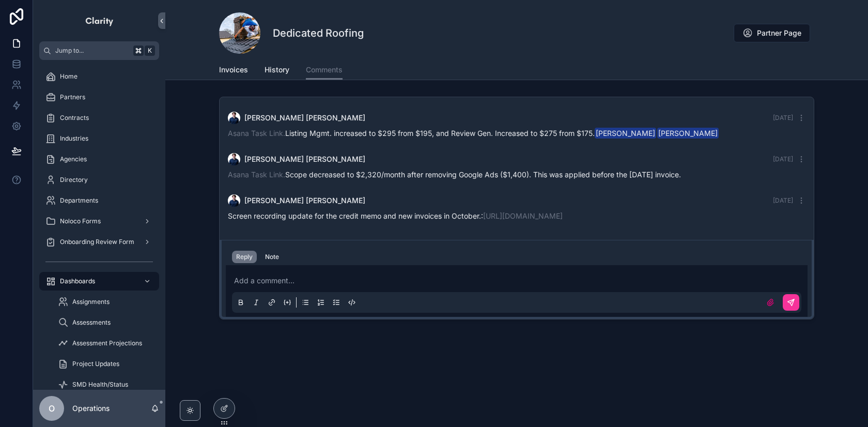 The width and height of the screenshot is (868, 427). What do you see at coordinates (150, 50) in the screenshot?
I see `span: K` at bounding box center [150, 50].